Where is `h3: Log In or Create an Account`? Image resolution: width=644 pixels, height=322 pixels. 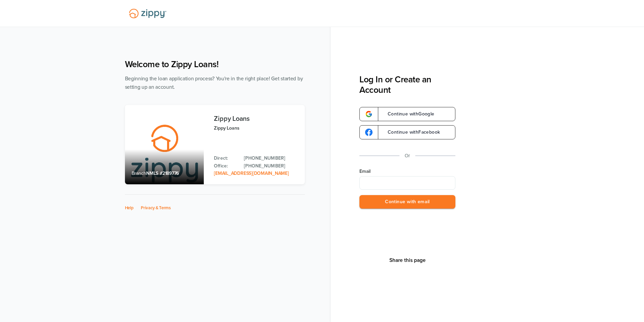
h3: Log In or Create an Account is located at coordinates (407, 85).